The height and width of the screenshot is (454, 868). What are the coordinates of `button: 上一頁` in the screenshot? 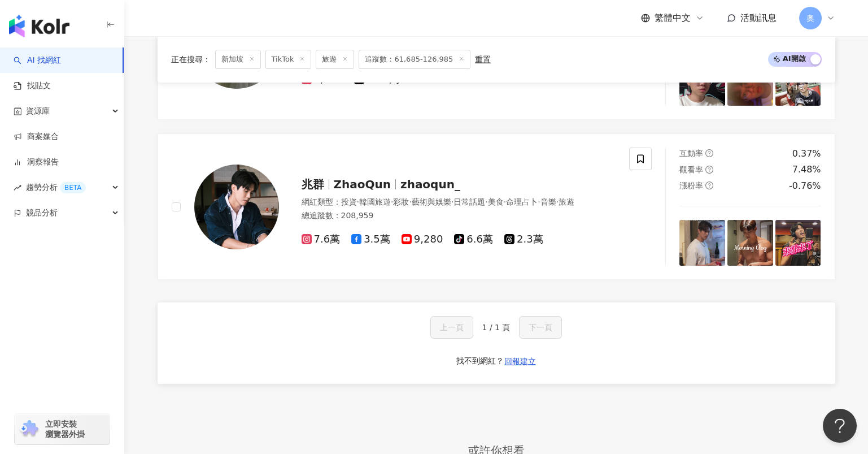 It's located at (452, 327).